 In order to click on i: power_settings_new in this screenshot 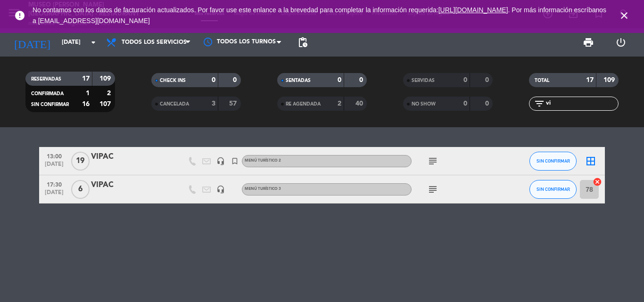, I will do `click(621, 42)`.